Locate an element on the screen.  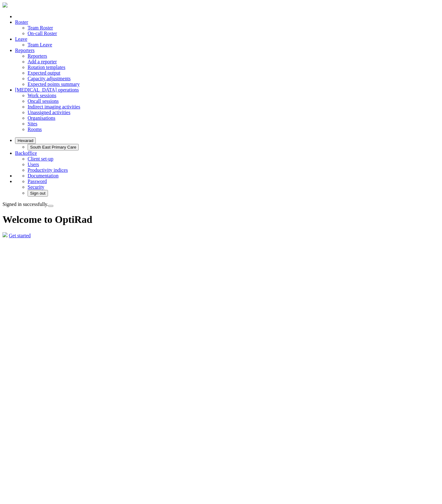
div: Signed in successfully. is located at coordinates (221, 204).